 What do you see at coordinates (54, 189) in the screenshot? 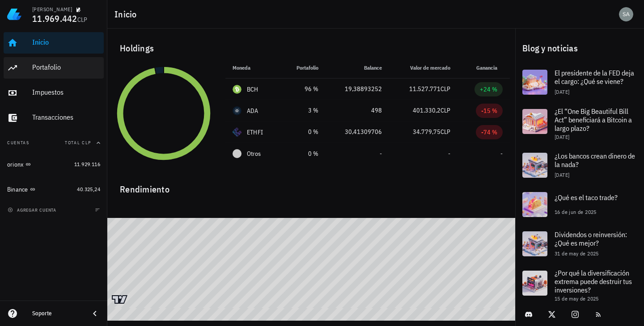
I see `a: Binance 40.325,24` at bounding box center [54, 189].